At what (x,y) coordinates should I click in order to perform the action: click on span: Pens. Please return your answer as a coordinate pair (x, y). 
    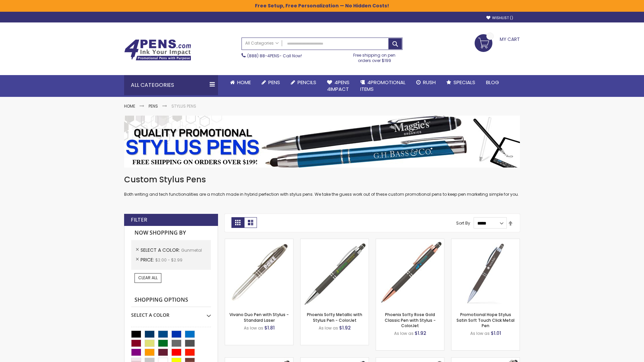
    Looking at the image, I should click on (274, 82).